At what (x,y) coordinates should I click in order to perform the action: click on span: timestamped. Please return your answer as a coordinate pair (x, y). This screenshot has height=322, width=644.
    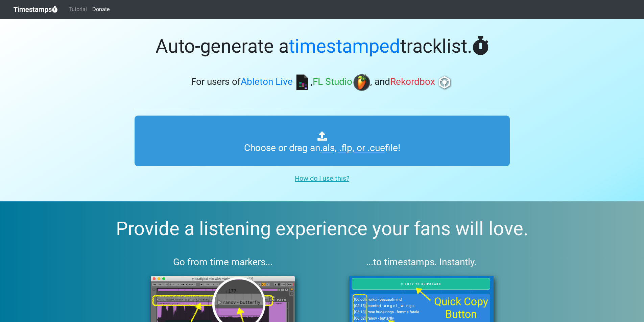
    Looking at the image, I should click on (345, 46).